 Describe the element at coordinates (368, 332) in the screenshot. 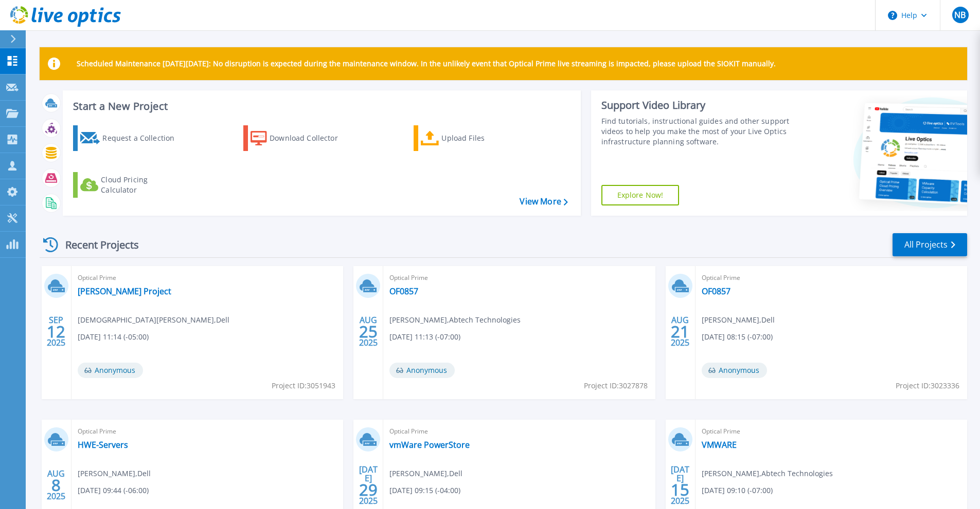

I see `span: 25` at that location.